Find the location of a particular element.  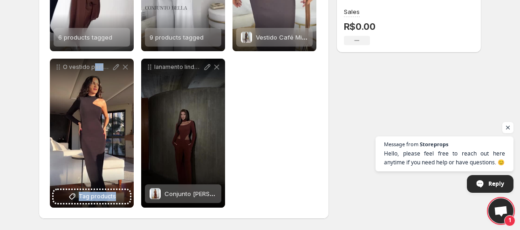

div: Open chat is located at coordinates (501, 211).